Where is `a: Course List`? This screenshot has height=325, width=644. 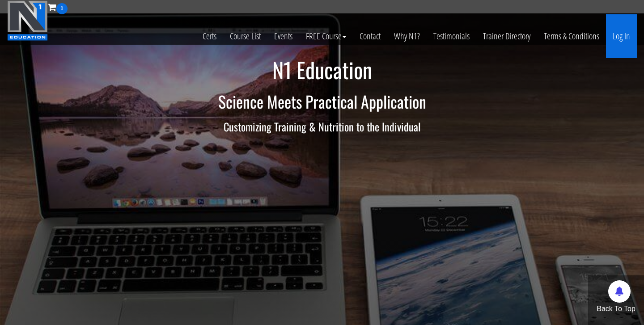 a: Course List is located at coordinates (245, 36).